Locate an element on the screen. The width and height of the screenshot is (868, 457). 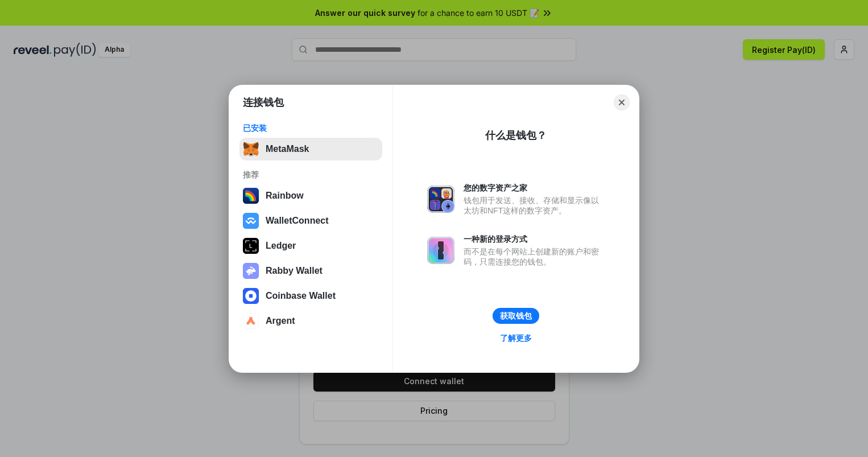
div: MetaMask is located at coordinates (287, 149).